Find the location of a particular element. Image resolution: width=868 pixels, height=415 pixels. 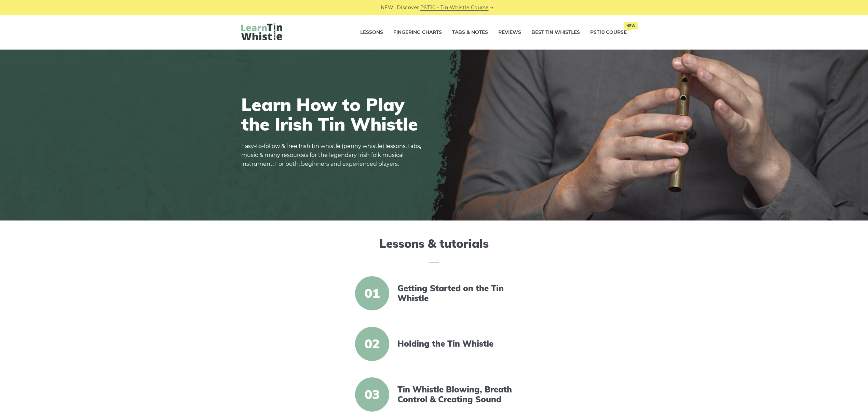

a: Getting Started on the Tin Whistle is located at coordinates (456, 293).